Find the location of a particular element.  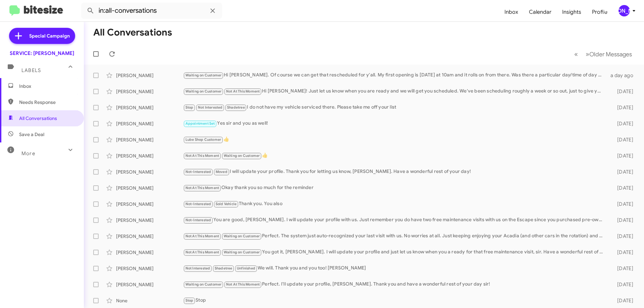

button: Next is located at coordinates (609, 54).